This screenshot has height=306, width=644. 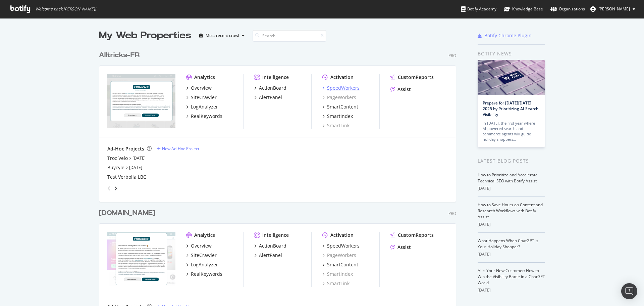 What do you see at coordinates (180, 148) in the screenshot?
I see `div: New Ad-Hoc Project` at bounding box center [180, 148].